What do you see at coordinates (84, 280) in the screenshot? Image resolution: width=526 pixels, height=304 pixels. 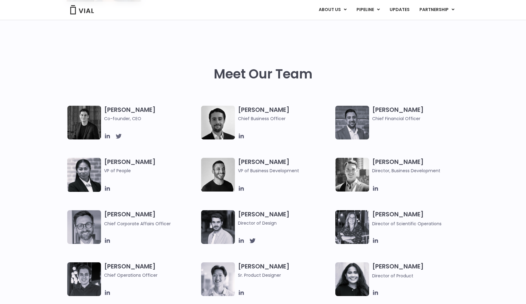 I see `img: Headshot of smiling man named Josh` at bounding box center [84, 280].